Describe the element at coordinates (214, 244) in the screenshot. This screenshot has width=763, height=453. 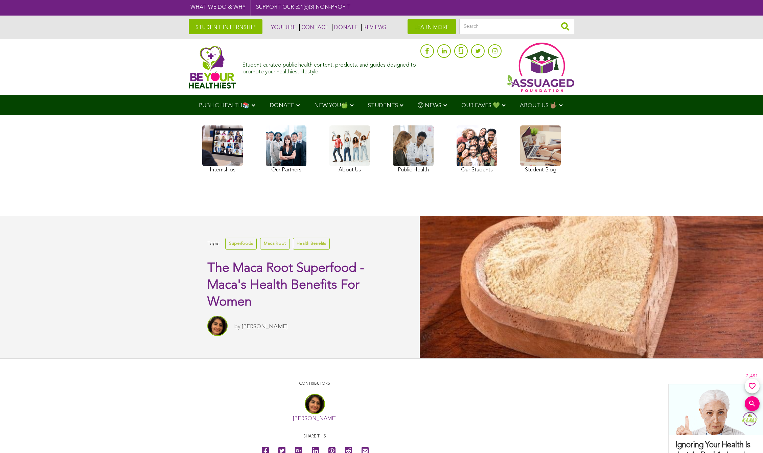
I see `span: Topic:` at that location.